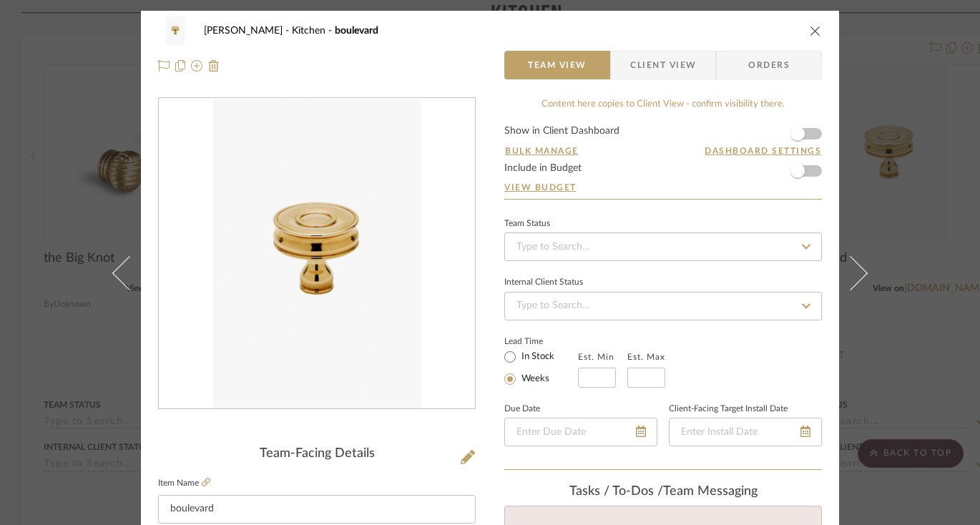 This screenshot has height=525, width=980. What do you see at coordinates (663, 492) in the screenshot?
I see `div: team Messaging` at bounding box center [663, 492].